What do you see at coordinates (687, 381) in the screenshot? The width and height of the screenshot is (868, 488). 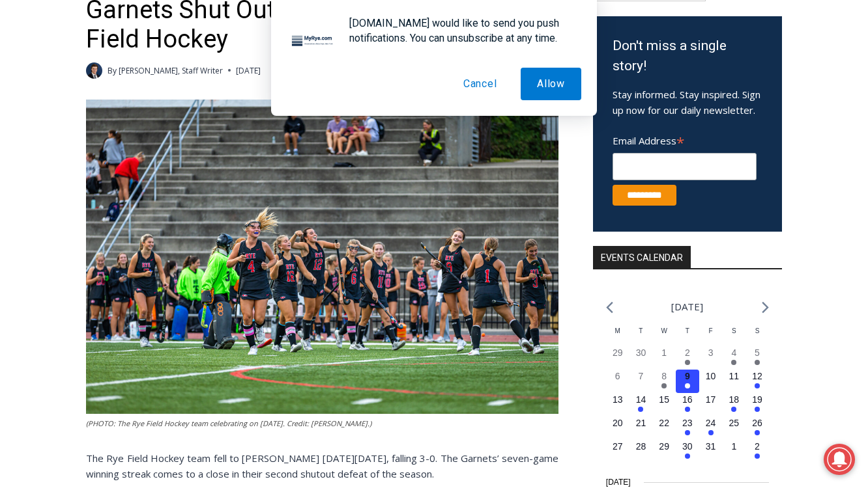 I see `button: 9 Has events` at bounding box center [687, 381].